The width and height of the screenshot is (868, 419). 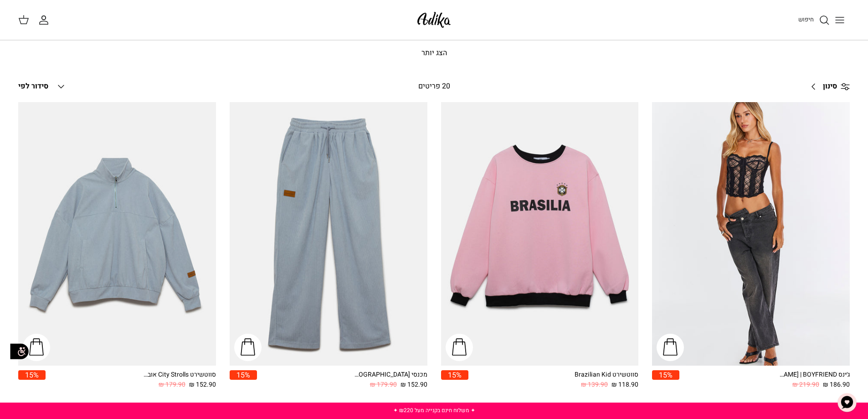 What do you see at coordinates (540, 234) in the screenshot?
I see `a: סווטשירט Brazilian Kid` at bounding box center [540, 234].